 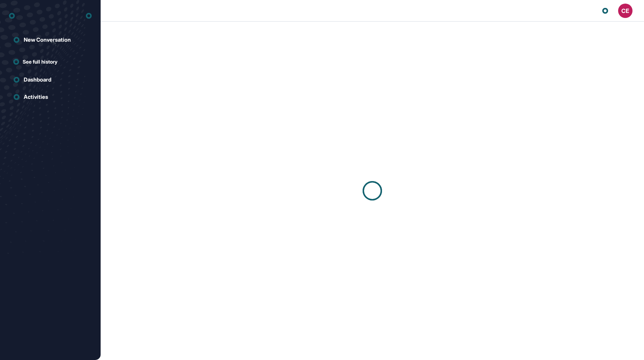 I want to click on a: Dashboard, so click(x=50, y=80).